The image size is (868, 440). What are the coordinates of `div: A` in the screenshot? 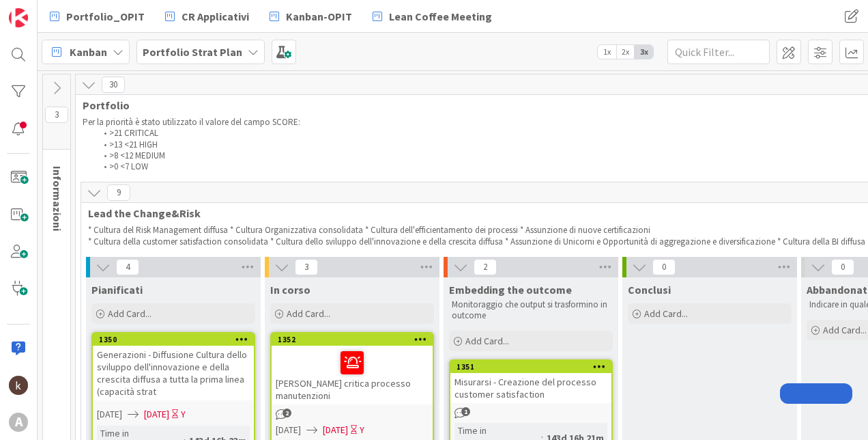 It's located at (18, 422).